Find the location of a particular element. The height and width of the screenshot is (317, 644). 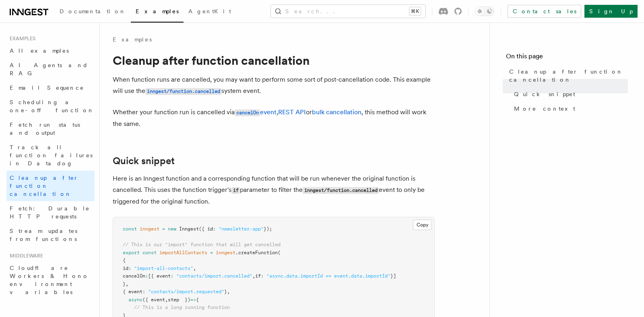

span: More context is located at coordinates (545, 109).